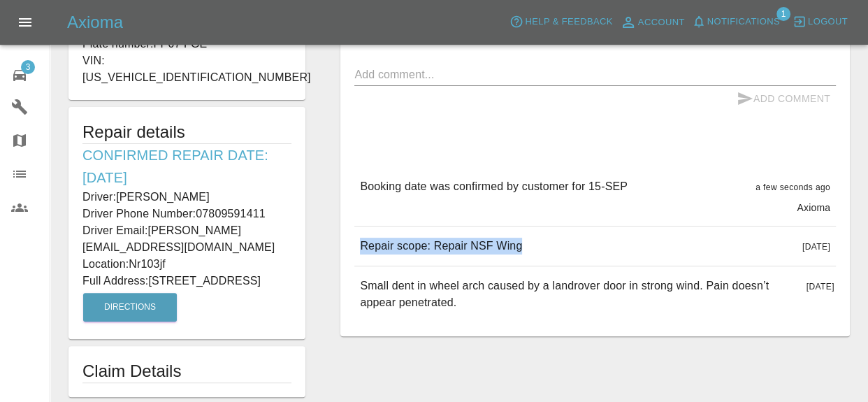 Image resolution: width=868 pixels, height=402 pixels. What do you see at coordinates (736, 22) in the screenshot?
I see `button: Notifications` at bounding box center [736, 22].